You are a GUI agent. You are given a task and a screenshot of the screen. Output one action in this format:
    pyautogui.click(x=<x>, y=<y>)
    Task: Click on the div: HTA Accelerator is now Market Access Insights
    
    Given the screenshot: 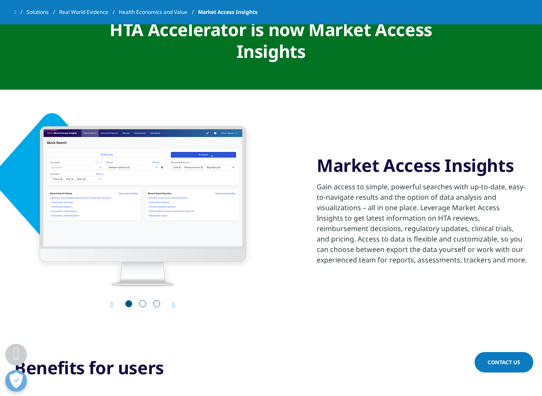 What is the action you would take?
    pyautogui.click(x=271, y=37)
    